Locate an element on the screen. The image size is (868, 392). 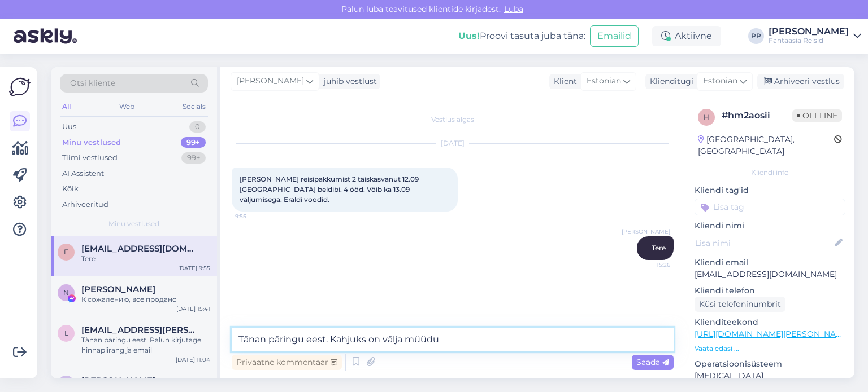
div: 0 is located at coordinates (197, 127).